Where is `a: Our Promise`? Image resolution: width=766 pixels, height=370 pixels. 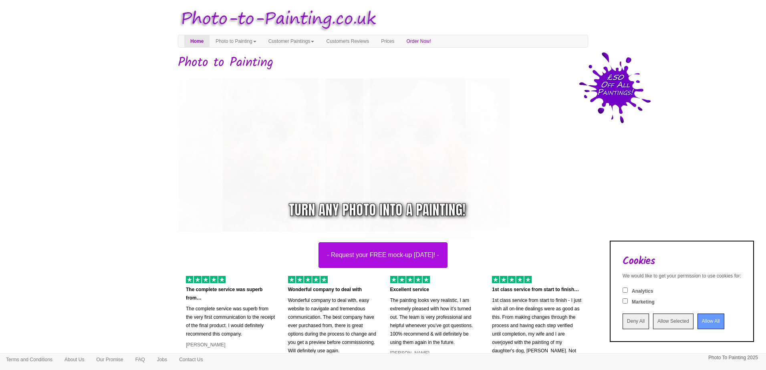 a: Our Promise is located at coordinates (109, 360).